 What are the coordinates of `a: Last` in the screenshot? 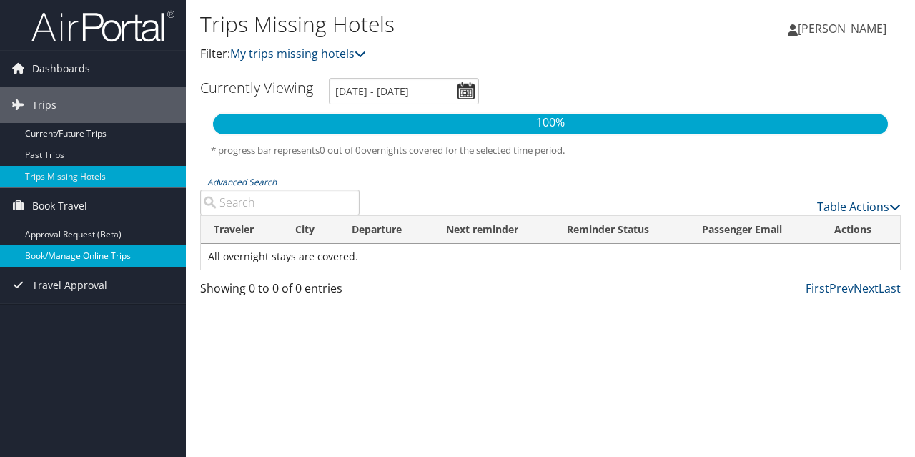 It's located at (889, 288).